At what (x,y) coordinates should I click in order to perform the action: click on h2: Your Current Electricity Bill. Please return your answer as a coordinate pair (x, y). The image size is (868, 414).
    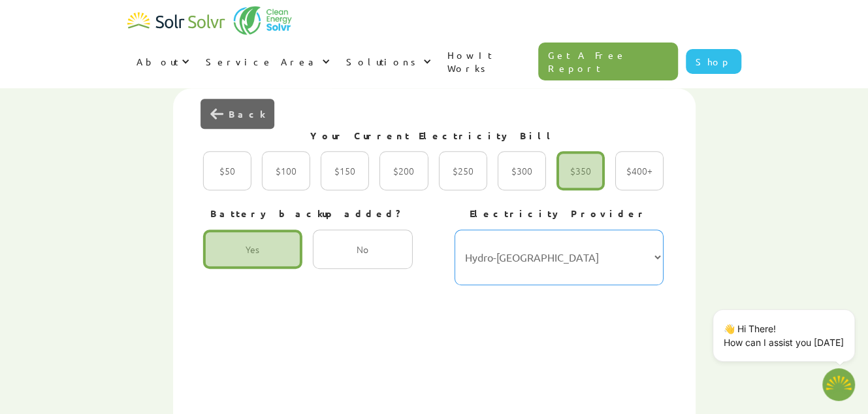
    Looking at the image, I should click on (433, 136).